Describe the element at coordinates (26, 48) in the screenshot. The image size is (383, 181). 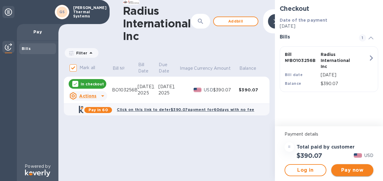
I see `b: Bills` at that location.